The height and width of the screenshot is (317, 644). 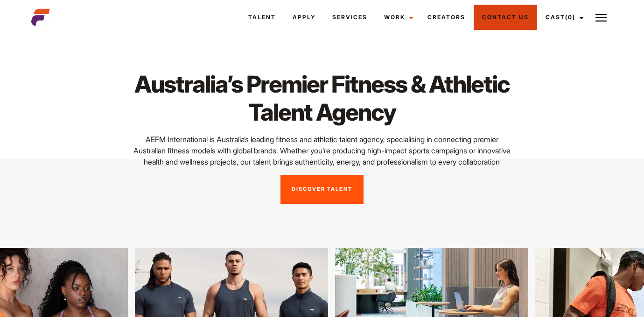 What do you see at coordinates (322, 189) in the screenshot?
I see `a: Discover Talent` at bounding box center [322, 189].